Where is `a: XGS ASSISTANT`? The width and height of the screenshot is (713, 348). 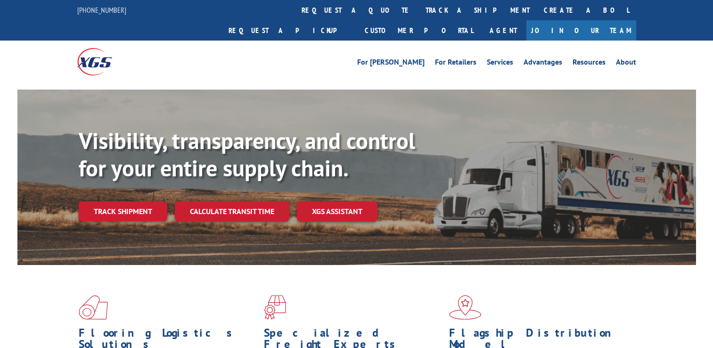
a: XGS ASSISTANT is located at coordinates (337, 211).